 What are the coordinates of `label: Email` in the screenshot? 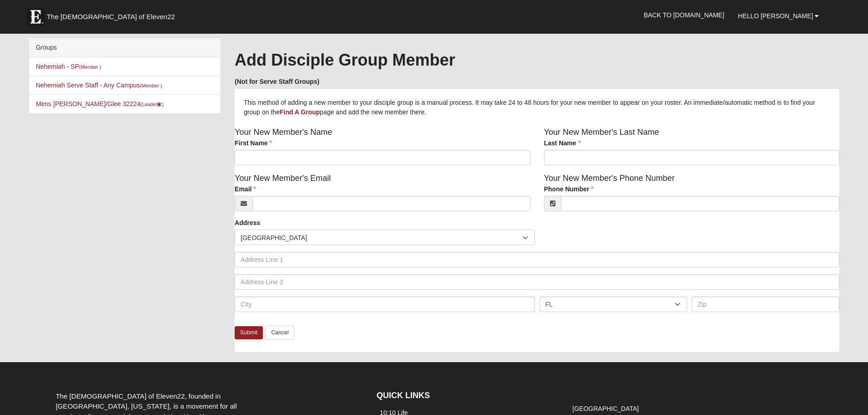 It's located at (245, 189).